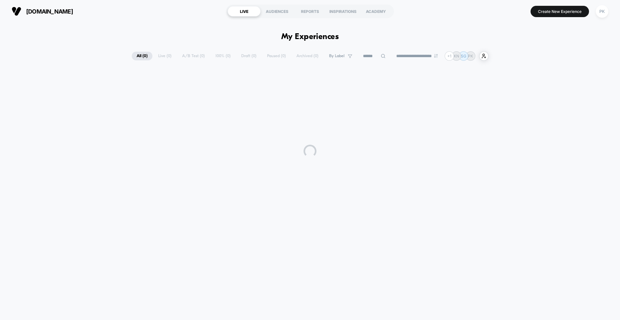  Describe the element at coordinates (16, 11) in the screenshot. I see `img: Visually logo` at that location.